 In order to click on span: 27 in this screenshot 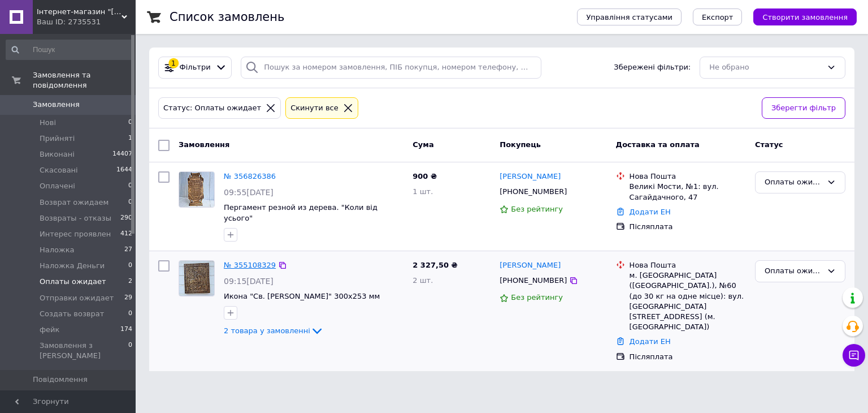, I will do `click(129, 250)`.